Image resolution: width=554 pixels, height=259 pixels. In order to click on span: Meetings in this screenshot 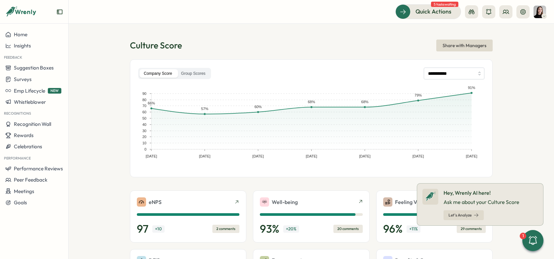, I will do `click(24, 191)`.